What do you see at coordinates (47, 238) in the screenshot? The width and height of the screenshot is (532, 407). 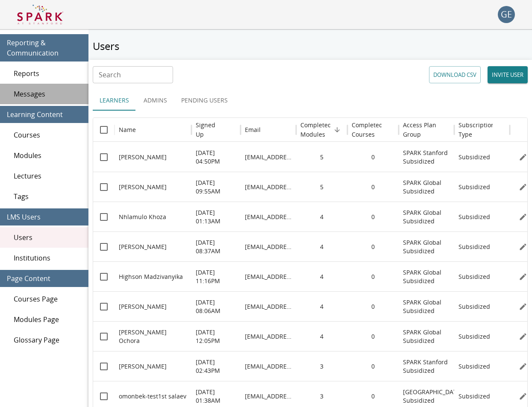 I see `span: Users` at bounding box center [47, 238].